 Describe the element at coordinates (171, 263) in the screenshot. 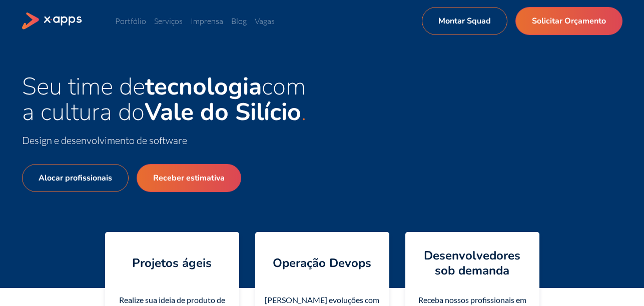

I see `h4: Projetos ágeis` at that location.